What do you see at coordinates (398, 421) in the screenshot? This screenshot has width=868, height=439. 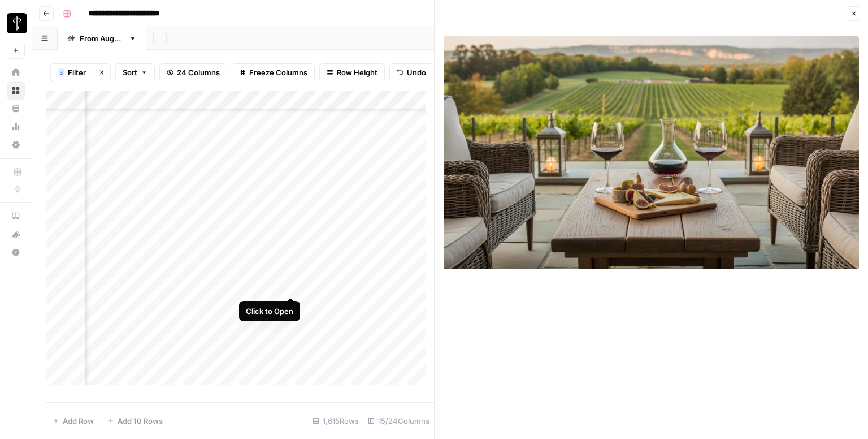 I see `div: 15/24 Columns` at bounding box center [398, 421].